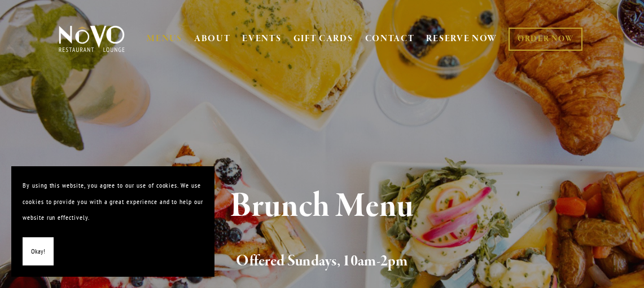 The width and height of the screenshot is (644, 288). What do you see at coordinates (545, 39) in the screenshot?
I see `a: ORDER NOW` at bounding box center [545, 39].